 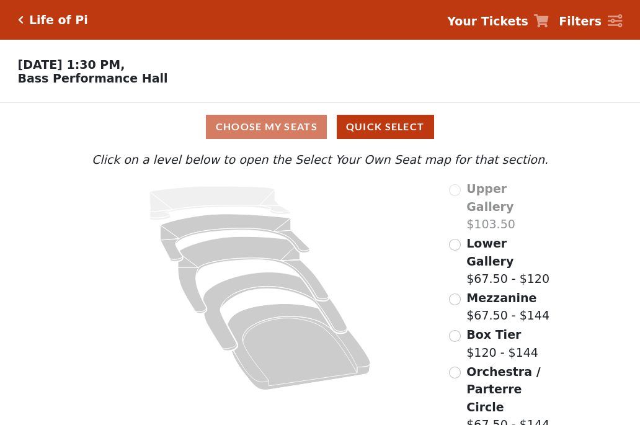 What do you see at coordinates (580, 21) in the screenshot?
I see `strong: Filters` at bounding box center [580, 21].